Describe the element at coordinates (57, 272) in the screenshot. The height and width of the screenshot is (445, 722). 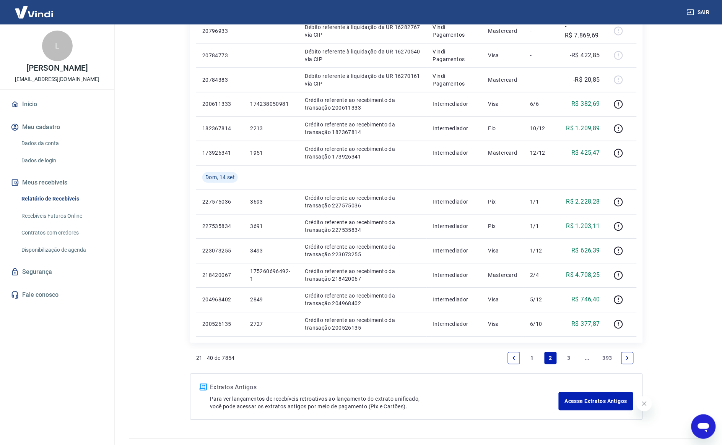
I see `a: Segurança` at that location.